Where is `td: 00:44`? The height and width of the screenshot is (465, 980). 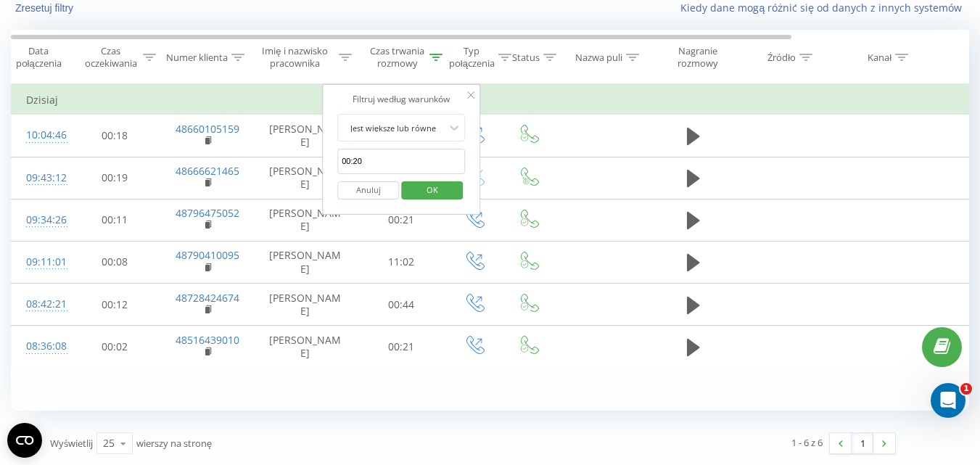 td: 00:44 is located at coordinates (401, 305).